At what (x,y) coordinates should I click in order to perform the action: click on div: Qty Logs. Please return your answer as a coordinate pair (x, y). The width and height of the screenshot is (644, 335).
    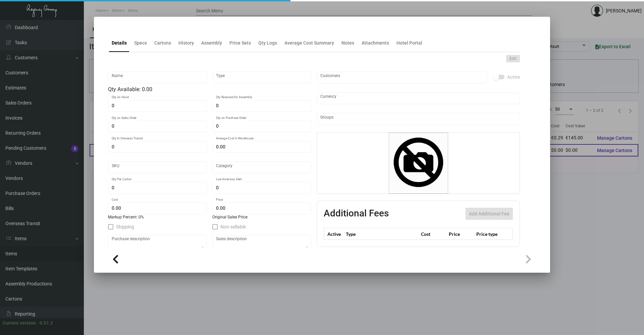
    Looking at the image, I should click on (267, 43).